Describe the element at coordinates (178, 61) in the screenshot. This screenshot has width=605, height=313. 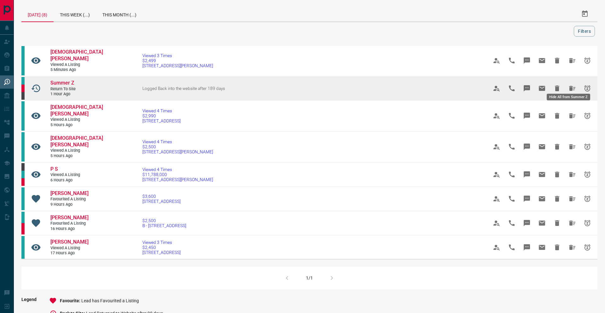
I see `span: $2,499` at that location.